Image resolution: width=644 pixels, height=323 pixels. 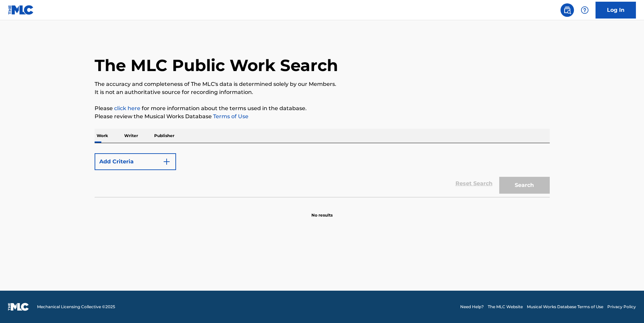 I want to click on a: Terms of Use, so click(x=230, y=116).